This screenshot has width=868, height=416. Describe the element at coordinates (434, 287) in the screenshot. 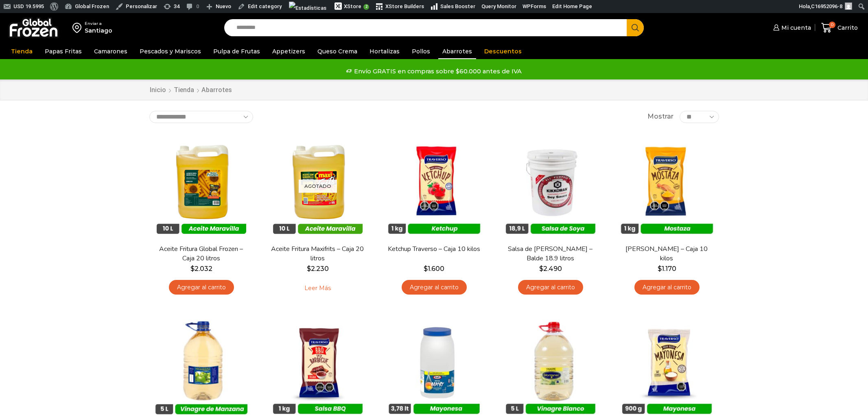

I see `a: Agregar al carrito: “Ketchup Traverso - Caja 10 kilos”` at that location.